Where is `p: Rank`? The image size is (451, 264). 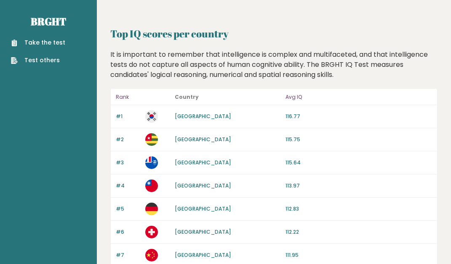 p: Rank is located at coordinates (128, 97).